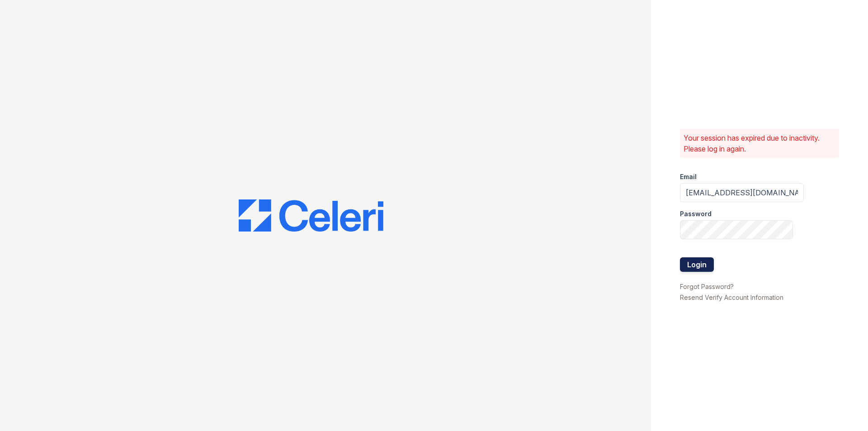  What do you see at coordinates (311, 216) in the screenshot?
I see `img: CE_Logo_Blue-a8612792a0a2168367f1c8372b55b34899dd931a85d93a1a3d3e32e68fde9ad4.png` at bounding box center [311, 216].